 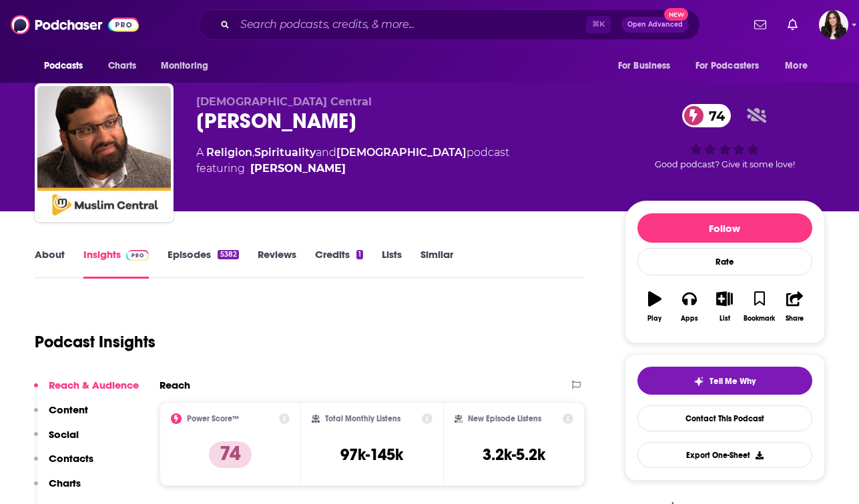 What do you see at coordinates (95, 343) in the screenshot?
I see `h1: Podcast Insights` at bounding box center [95, 343].